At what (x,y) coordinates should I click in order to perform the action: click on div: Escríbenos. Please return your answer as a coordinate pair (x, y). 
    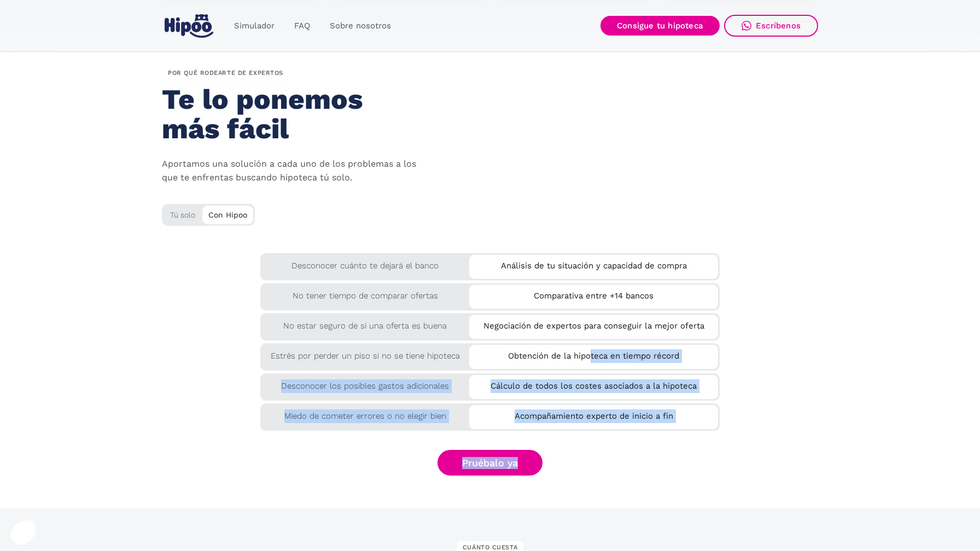
    Looking at the image, I should click on (778, 25).